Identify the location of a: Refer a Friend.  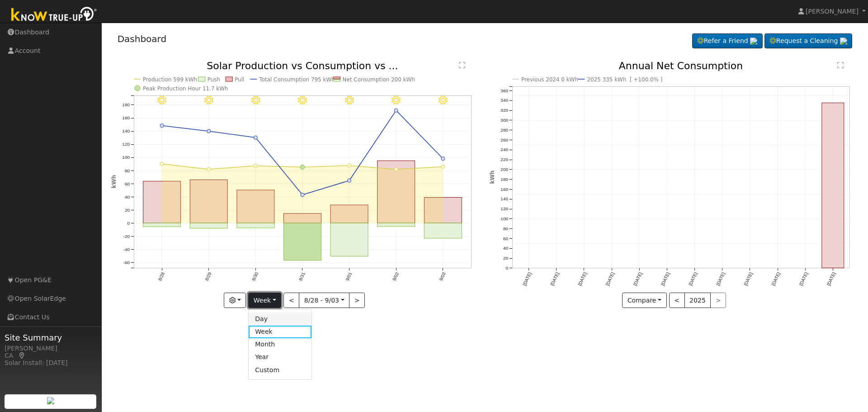
(727, 41).